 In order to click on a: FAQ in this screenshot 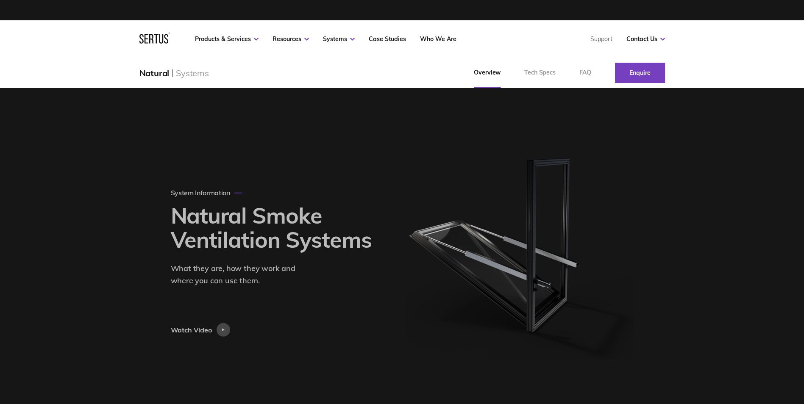, I will do `click(585, 73)`.